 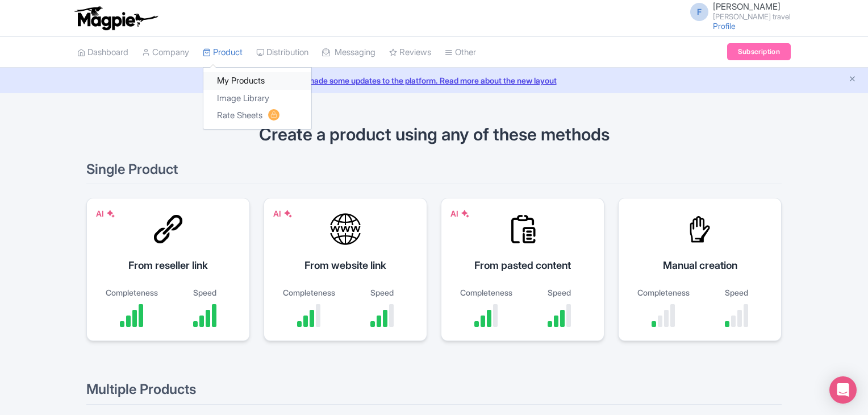 What do you see at coordinates (843, 390) in the screenshot?
I see `div: Open Intercom Messenger` at bounding box center [843, 390].